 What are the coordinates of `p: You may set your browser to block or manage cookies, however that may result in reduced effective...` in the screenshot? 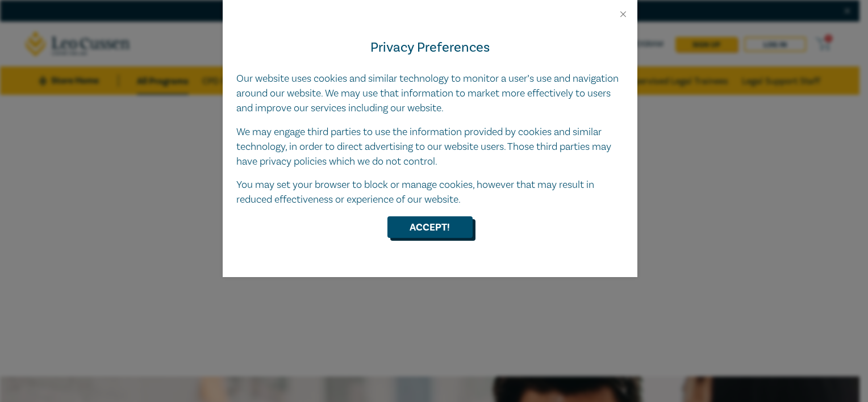 It's located at (430, 193).